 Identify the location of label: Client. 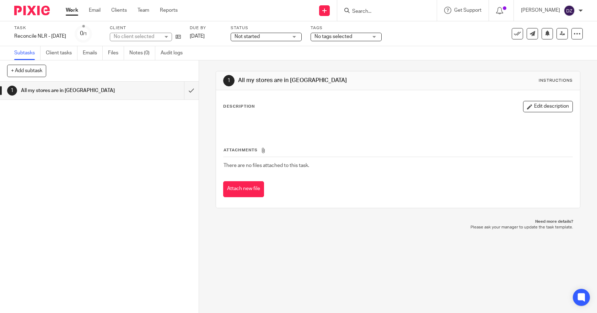
(145, 28).